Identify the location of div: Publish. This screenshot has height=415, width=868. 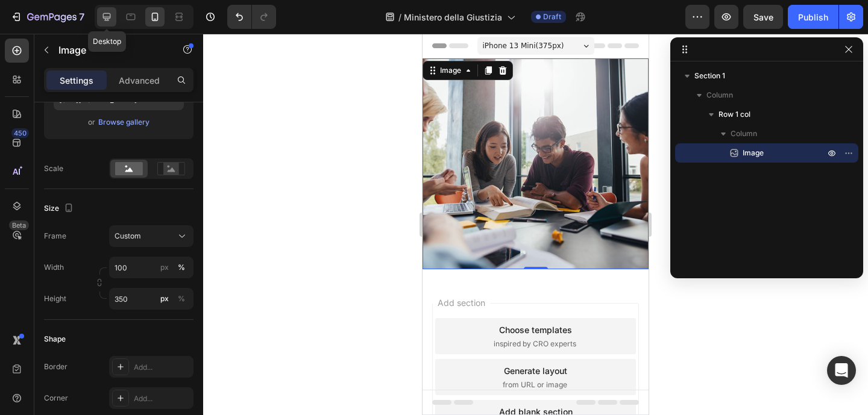
(813, 17).